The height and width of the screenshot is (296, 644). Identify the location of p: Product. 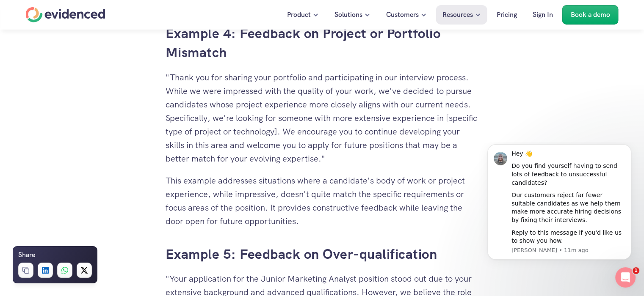
(299, 15).